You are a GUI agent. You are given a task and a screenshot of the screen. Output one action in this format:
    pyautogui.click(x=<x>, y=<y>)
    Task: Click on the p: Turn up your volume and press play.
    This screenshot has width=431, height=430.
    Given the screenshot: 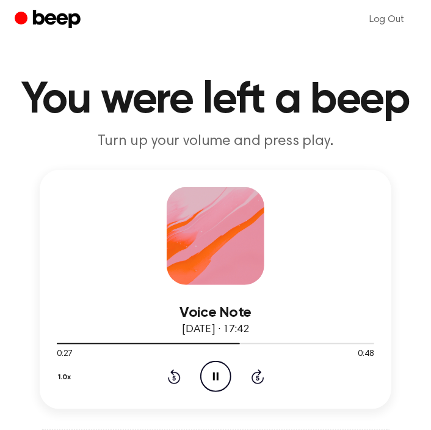 What is the action you would take?
    pyautogui.click(x=216, y=141)
    